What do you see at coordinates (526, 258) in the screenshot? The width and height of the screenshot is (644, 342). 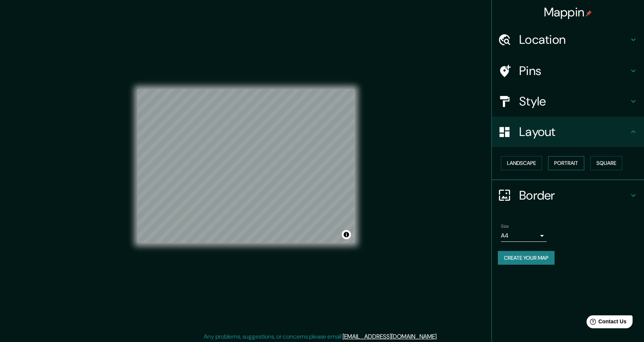 I see `button: Create your map` at bounding box center [526, 258].